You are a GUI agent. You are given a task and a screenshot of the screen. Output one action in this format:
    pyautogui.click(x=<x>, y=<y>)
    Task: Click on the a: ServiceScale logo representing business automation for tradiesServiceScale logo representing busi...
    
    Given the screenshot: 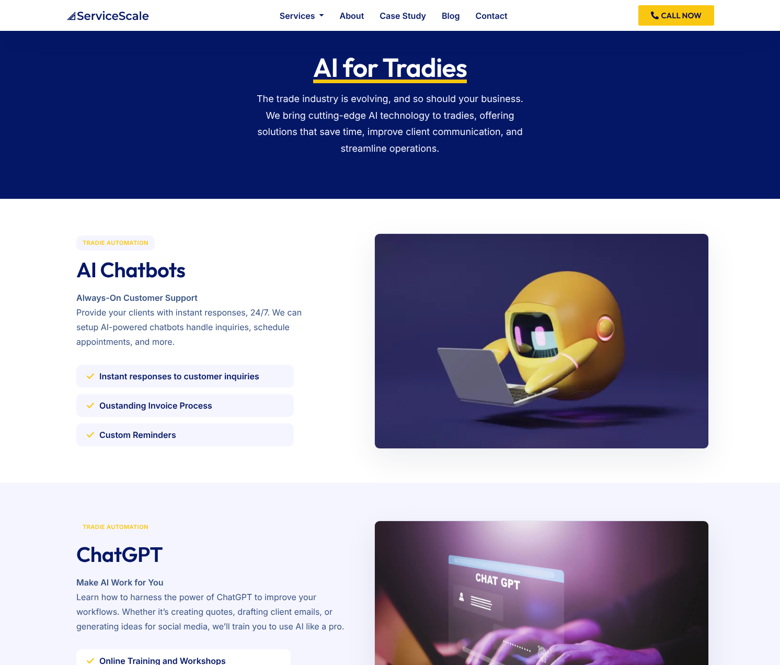 What is the action you would take?
    pyautogui.click(x=107, y=15)
    